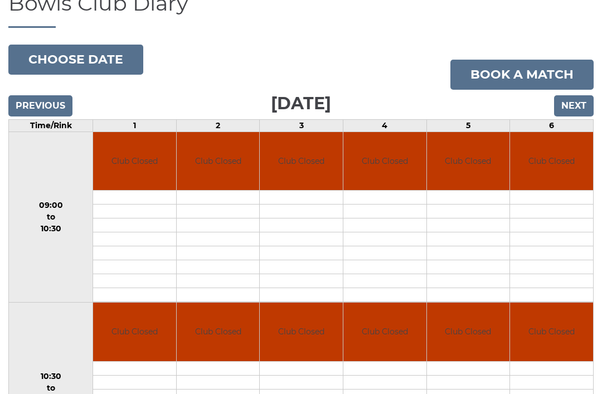 The width and height of the screenshot is (602, 394). Describe the element at coordinates (574, 106) in the screenshot. I see `input: Next` at that location.